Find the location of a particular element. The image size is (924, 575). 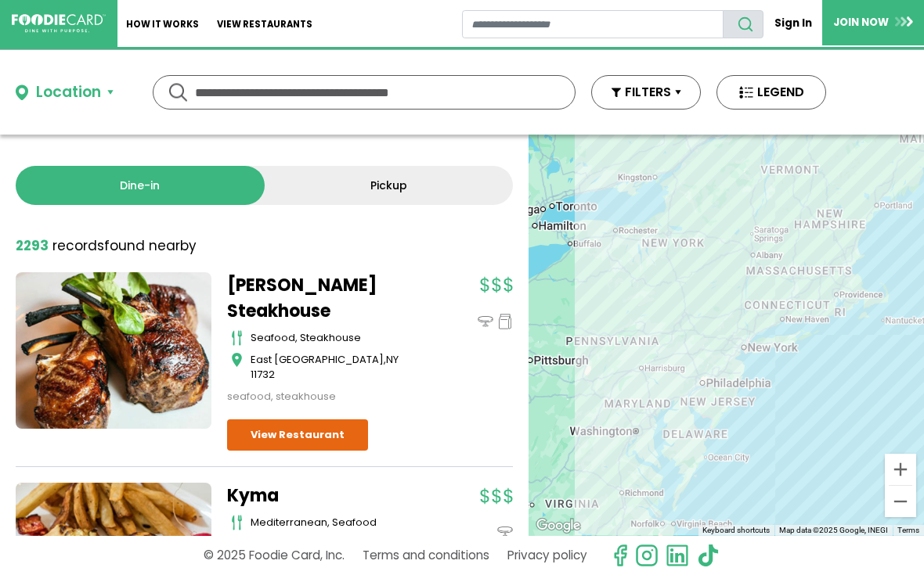

a: Open this area in Google Maps (opens a new window) is located at coordinates (558, 526).